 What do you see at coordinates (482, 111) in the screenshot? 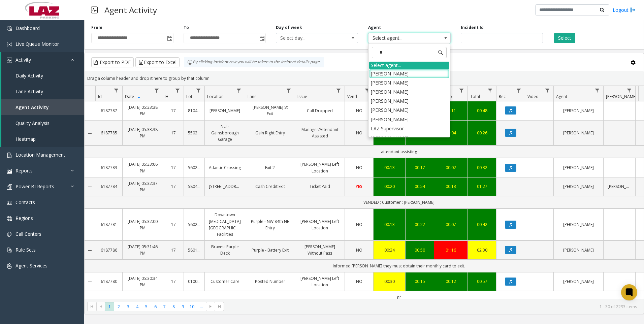
I see `a: 00:48` at bounding box center [482, 111].